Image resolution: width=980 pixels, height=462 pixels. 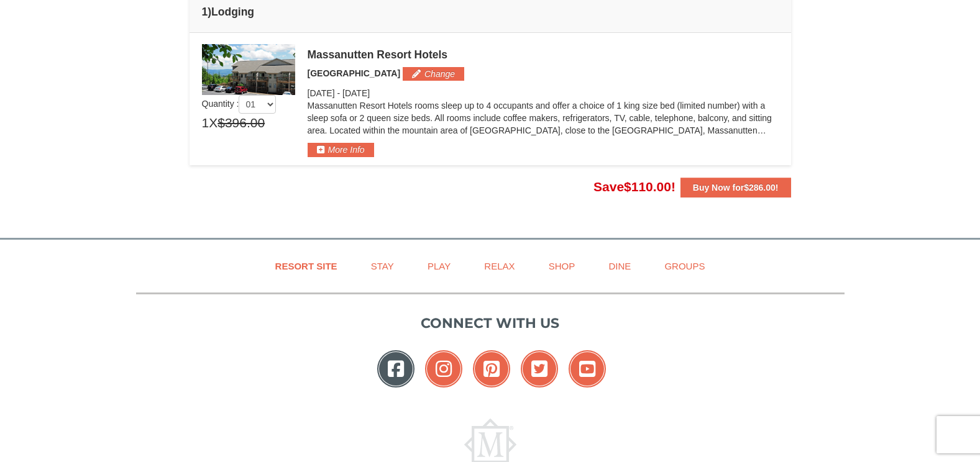 What do you see at coordinates (760, 188) in the screenshot?
I see `span: $286.00` at bounding box center [760, 188].